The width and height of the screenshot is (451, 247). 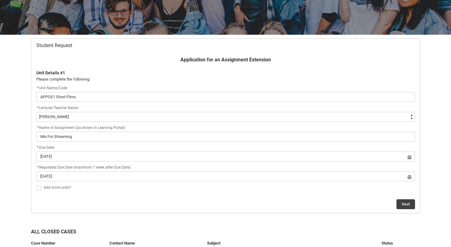 What do you see at coordinates (406, 204) in the screenshot?
I see `button: Next` at bounding box center [406, 204].